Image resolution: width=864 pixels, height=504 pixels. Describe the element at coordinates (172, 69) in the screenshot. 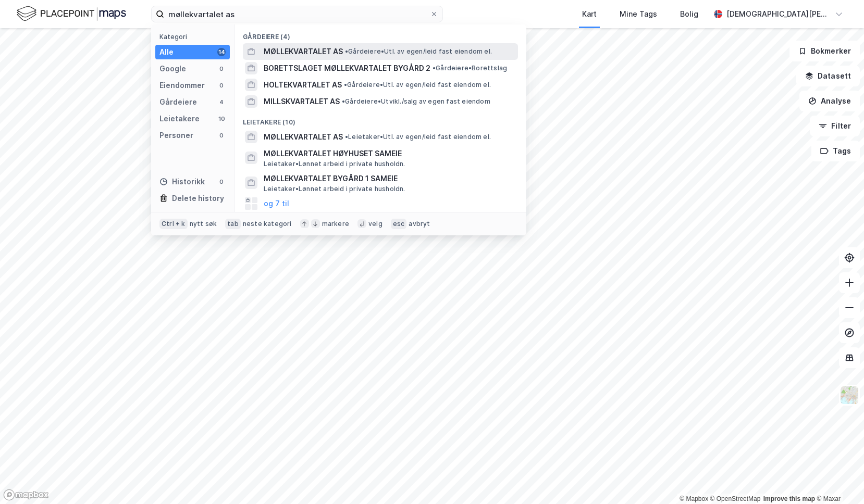

I see `div: Google` at that location.